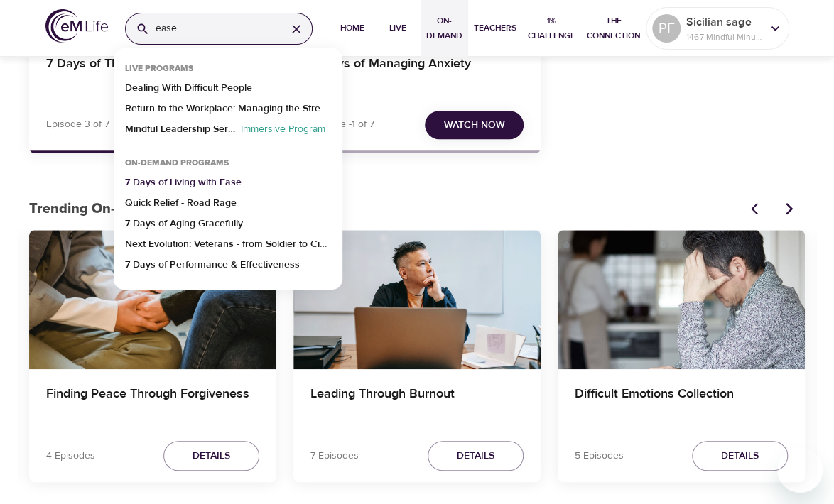  I want to click on p: Sicilian sage, so click(724, 22).